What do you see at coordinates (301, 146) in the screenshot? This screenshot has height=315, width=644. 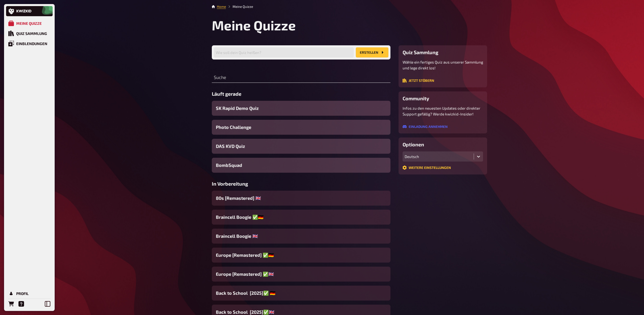 I see `a: DAS KVD Quiz` at bounding box center [301, 146].